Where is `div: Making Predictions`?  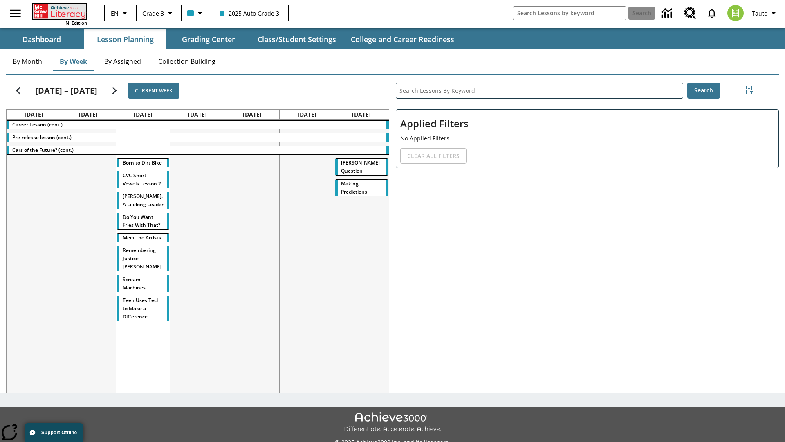 div: Making Predictions is located at coordinates (361, 188).